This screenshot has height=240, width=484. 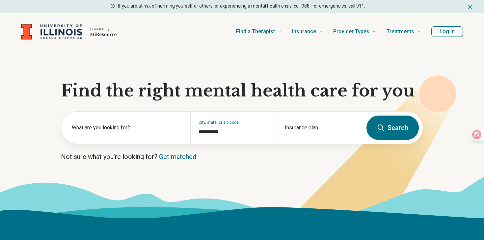 I want to click on a: Find a Therapist, so click(x=259, y=32).